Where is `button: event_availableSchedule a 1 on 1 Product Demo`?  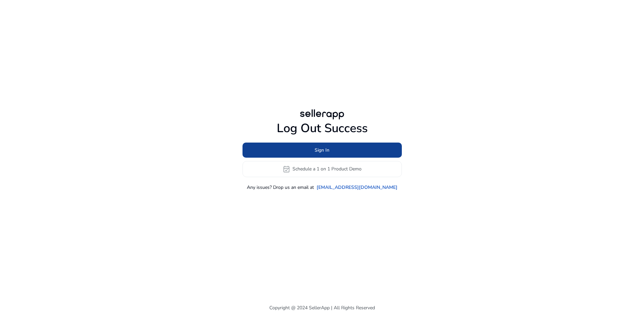 button: event_availableSchedule a 1 on 1 Product Demo is located at coordinates (322, 169).